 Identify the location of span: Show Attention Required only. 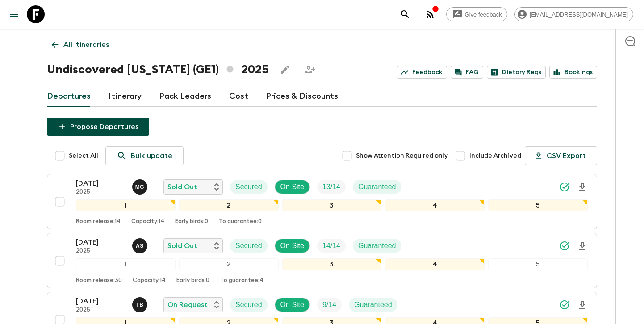
(402, 156).